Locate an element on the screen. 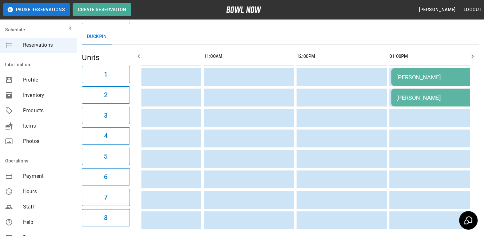 Image resolution: width=484 pixels, height=236 pixels. button: Pause Reservations is located at coordinates (36, 10).